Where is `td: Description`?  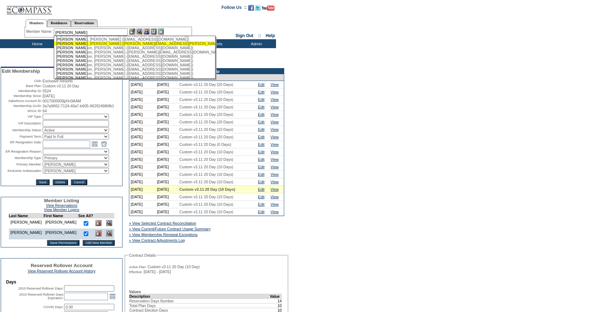 td: Description is located at coordinates (199, 296).